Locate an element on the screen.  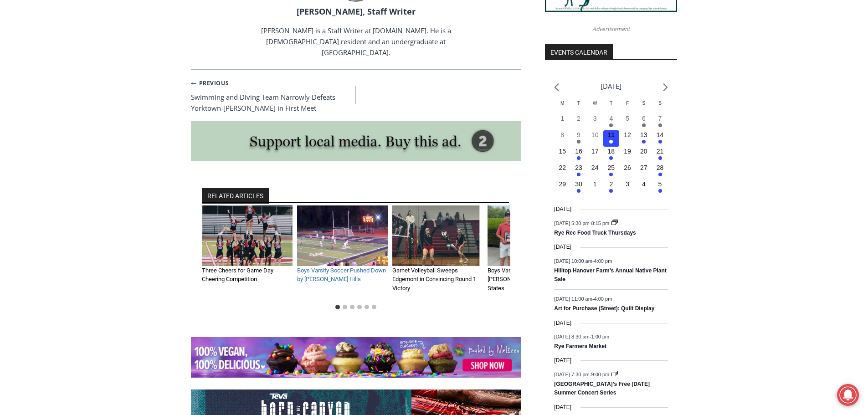
div: Sunday is located at coordinates (660, 107).